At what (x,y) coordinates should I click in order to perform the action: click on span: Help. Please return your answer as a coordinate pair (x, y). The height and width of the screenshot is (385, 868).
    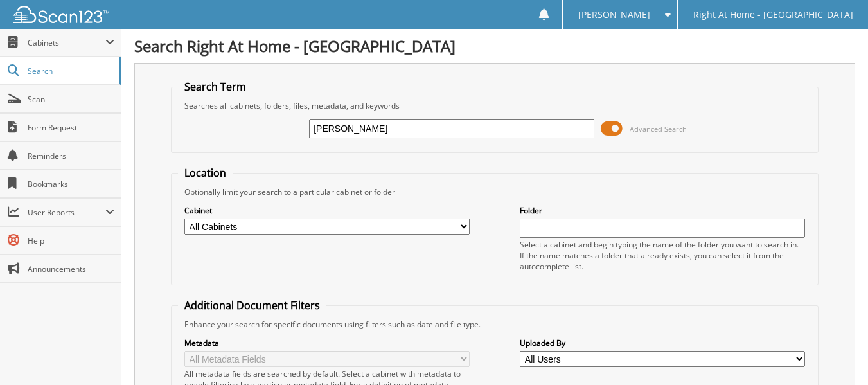
    Looking at the image, I should click on (70, 241).